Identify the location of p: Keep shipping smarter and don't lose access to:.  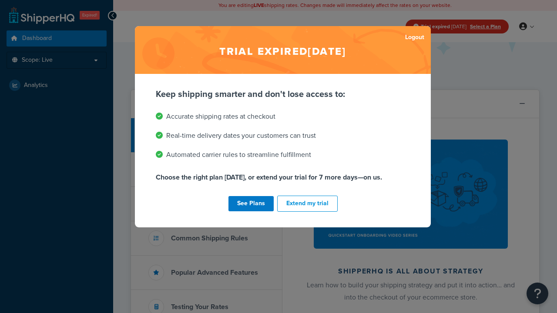
(283, 94).